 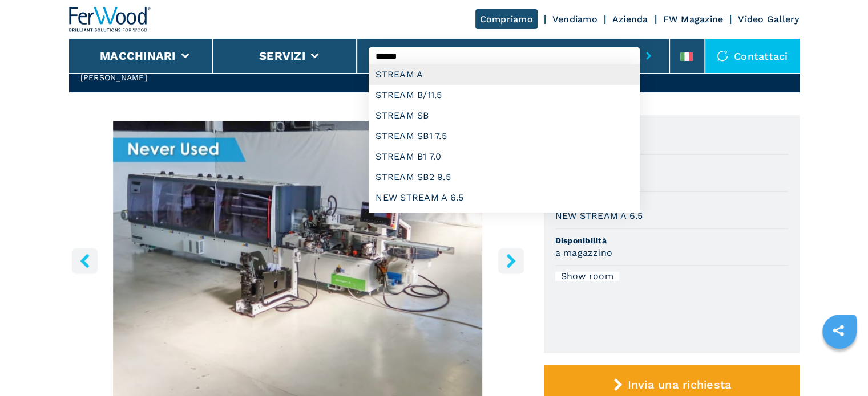 What do you see at coordinates (599, 215) in the screenshot?
I see `h3: NEW STREAM A 6.5` at bounding box center [599, 215].